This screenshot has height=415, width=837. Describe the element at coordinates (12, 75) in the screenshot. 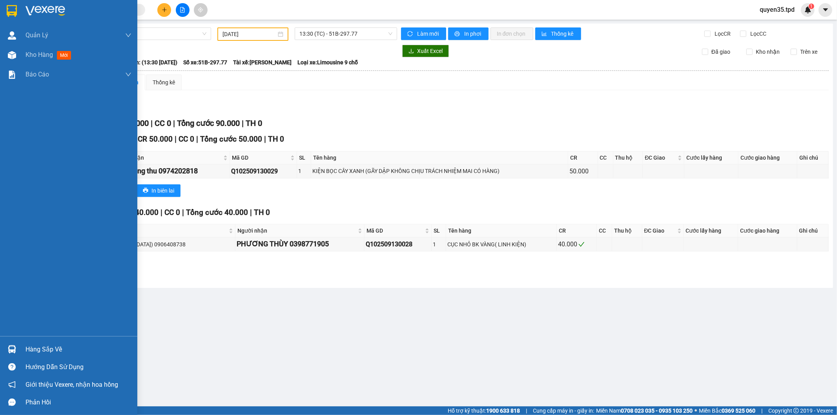

I see `img: solution-icon` at that location.